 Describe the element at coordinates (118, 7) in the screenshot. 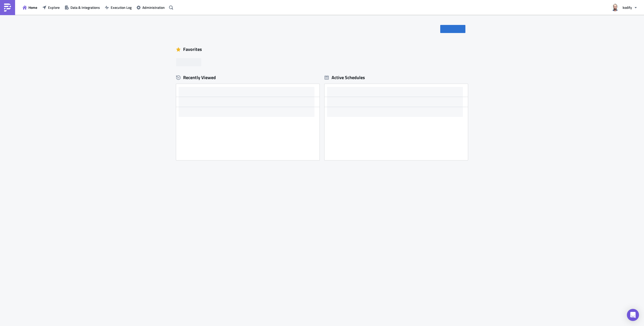

I see `a: Execution Log` at that location.